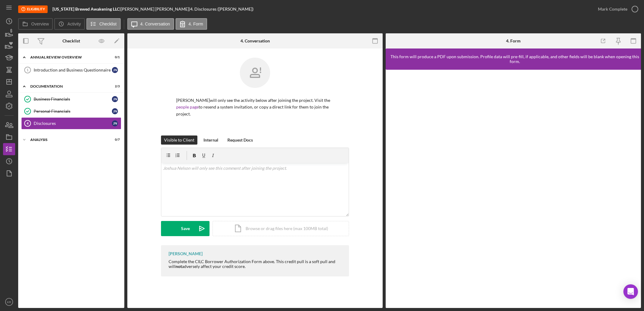  Describe the element at coordinates (73, 124) in the screenshot. I see `div: Disclosures` at that location.